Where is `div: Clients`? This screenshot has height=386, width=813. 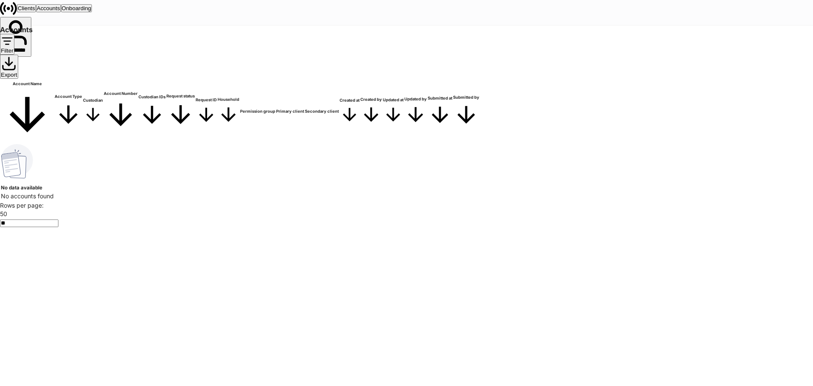
div: Clients is located at coordinates (26, 8).